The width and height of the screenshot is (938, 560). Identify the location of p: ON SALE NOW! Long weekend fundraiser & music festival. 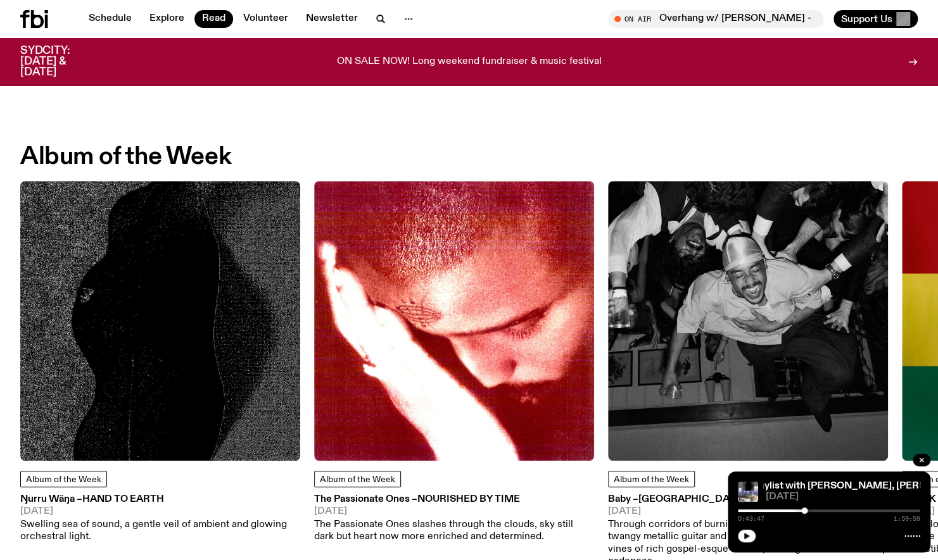
(469, 62).